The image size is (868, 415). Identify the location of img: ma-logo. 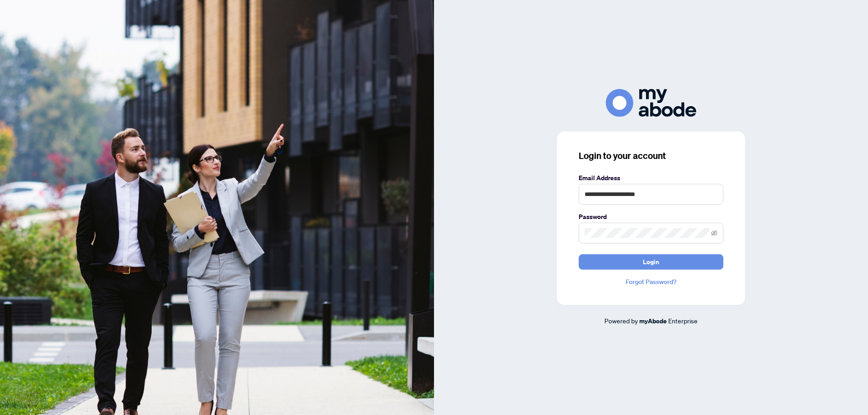
(651, 103).